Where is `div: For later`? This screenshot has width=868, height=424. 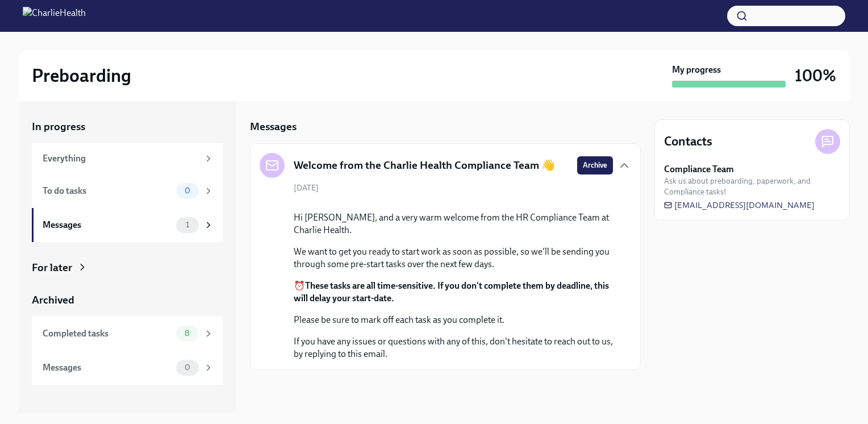
div: For later is located at coordinates (52, 268).